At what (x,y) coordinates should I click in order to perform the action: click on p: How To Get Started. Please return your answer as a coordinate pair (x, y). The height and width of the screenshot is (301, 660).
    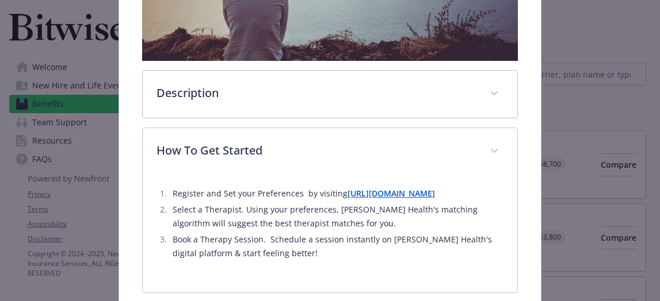
    Looking at the image, I should click on (316, 151).